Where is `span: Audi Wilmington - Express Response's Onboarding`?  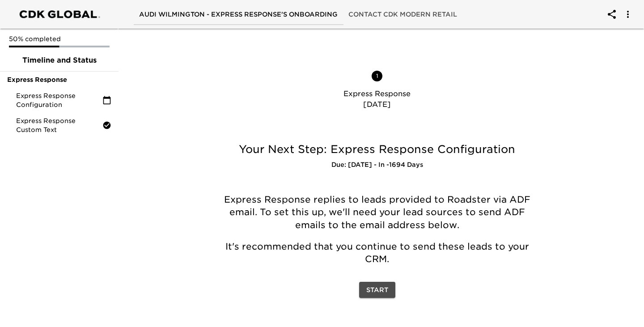 span: Audi Wilmington - Express Response's Onboarding is located at coordinates (238, 14).